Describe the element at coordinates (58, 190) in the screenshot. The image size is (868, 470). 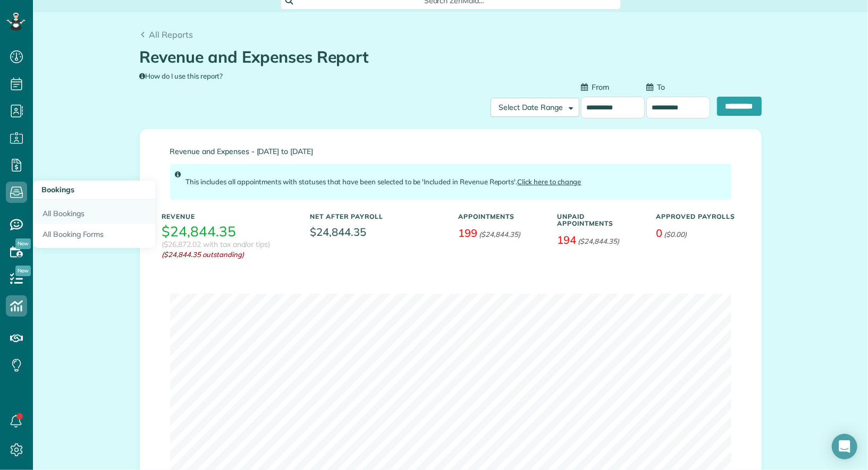
I see `span: Bookings` at that location.